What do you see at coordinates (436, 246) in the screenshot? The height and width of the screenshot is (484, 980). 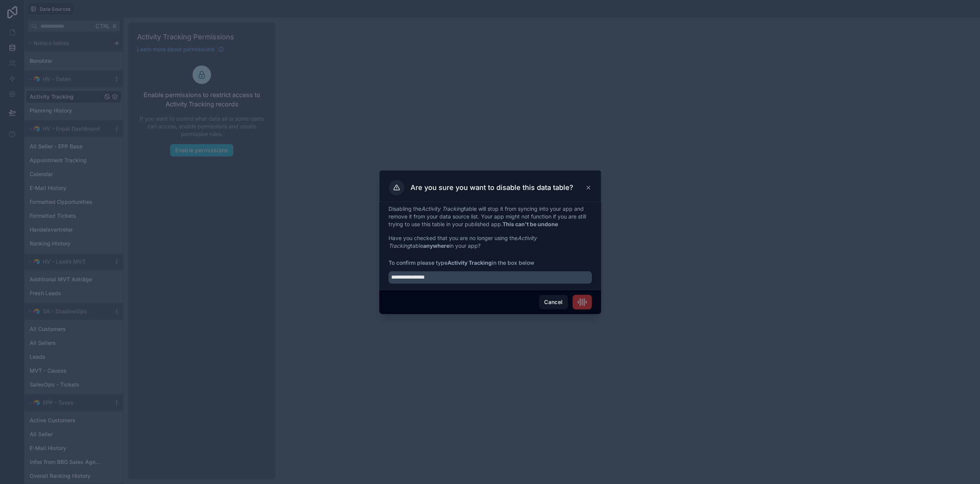 I see `strong: anywhere` at bounding box center [436, 246].